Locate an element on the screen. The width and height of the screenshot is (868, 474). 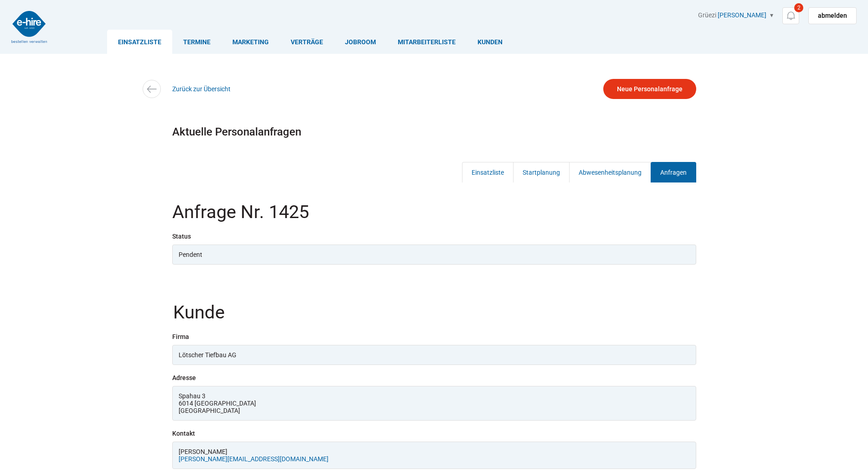
a: Anfragen is located at coordinates (673, 172).